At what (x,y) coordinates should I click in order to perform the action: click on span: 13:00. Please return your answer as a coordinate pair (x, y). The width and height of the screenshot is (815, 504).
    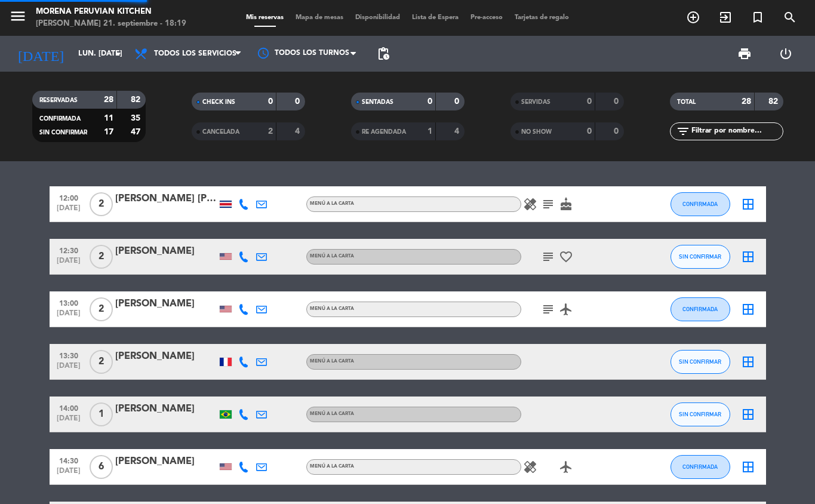
    Looking at the image, I should click on (69, 302).